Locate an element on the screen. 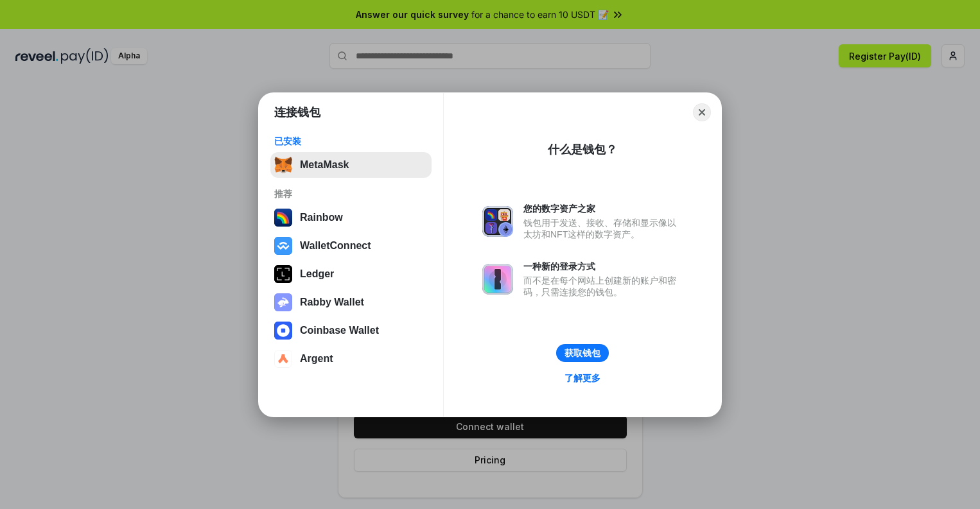 Image resolution: width=980 pixels, height=509 pixels. a: 了解更多 is located at coordinates (583, 378).